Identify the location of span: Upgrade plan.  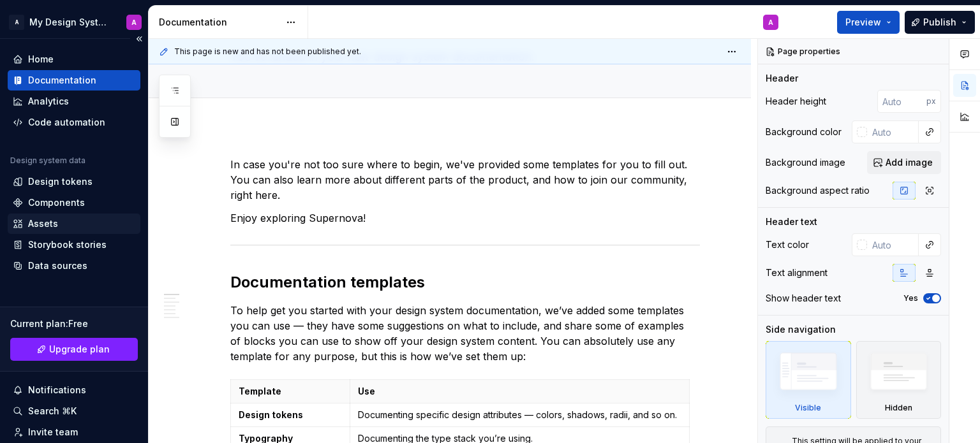
(79, 349).